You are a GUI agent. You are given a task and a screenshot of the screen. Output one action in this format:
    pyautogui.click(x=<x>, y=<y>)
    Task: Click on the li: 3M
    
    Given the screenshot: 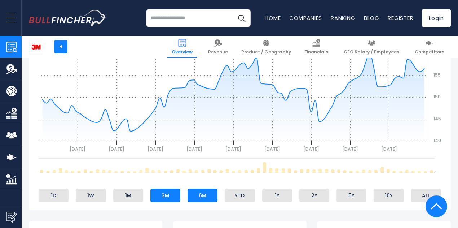 What is the action you would take?
    pyautogui.click(x=165, y=195)
    